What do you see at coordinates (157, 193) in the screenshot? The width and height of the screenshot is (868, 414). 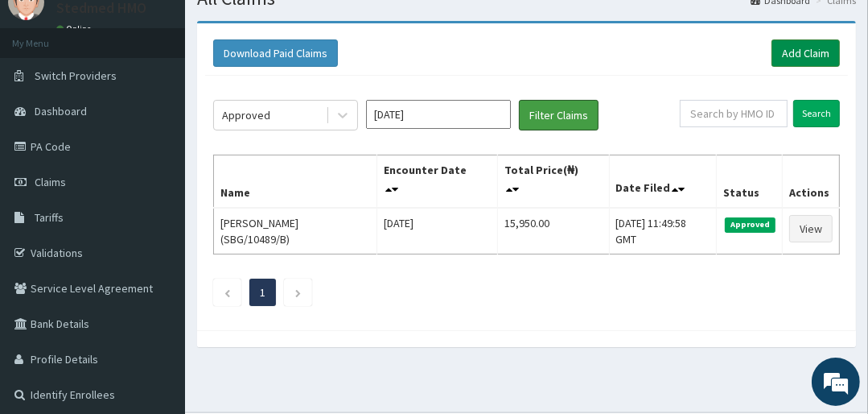 I see `span: We're online!` at bounding box center [157, 193].